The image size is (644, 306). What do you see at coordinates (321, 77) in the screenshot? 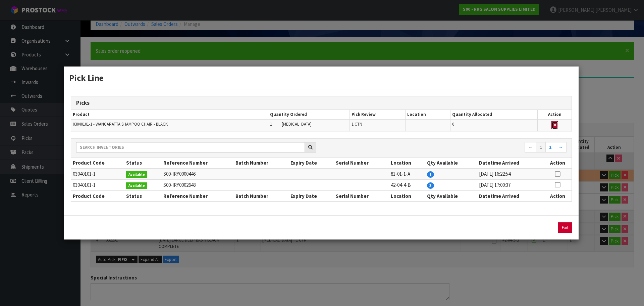
I see `h3: Pick Line` at bounding box center [321, 77].